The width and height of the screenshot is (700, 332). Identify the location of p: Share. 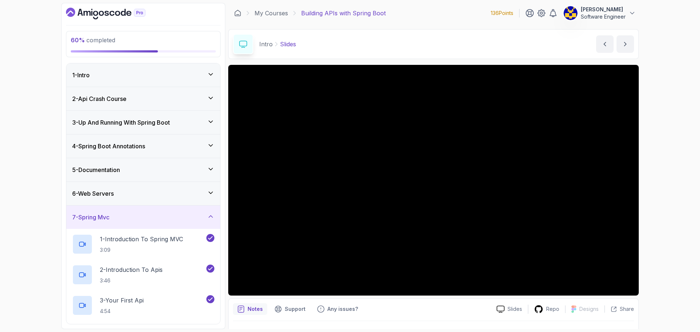
(627, 309).